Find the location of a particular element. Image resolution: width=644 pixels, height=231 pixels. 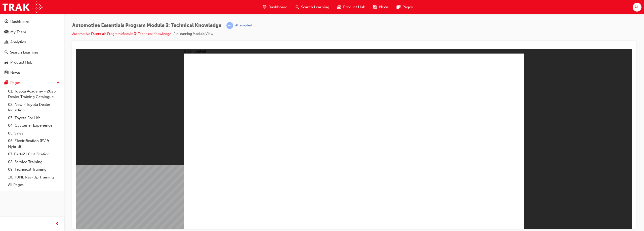

a: All Pages is located at coordinates (34, 185).